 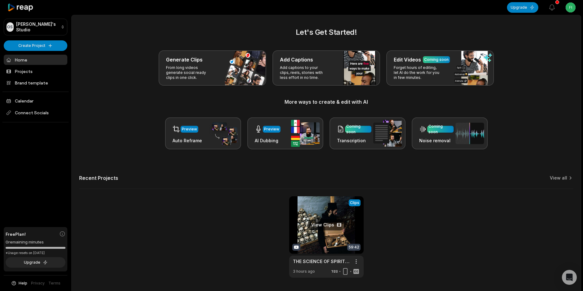 What do you see at coordinates (35, 242) in the screenshot?
I see `div: 0 remaining minutes` at bounding box center [35, 242].